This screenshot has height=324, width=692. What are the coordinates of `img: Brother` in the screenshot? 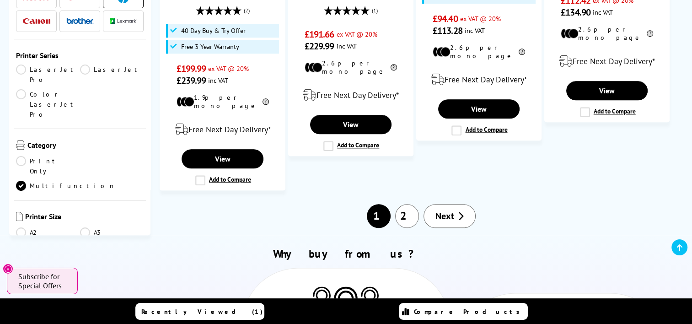 It's located at (80, 21).